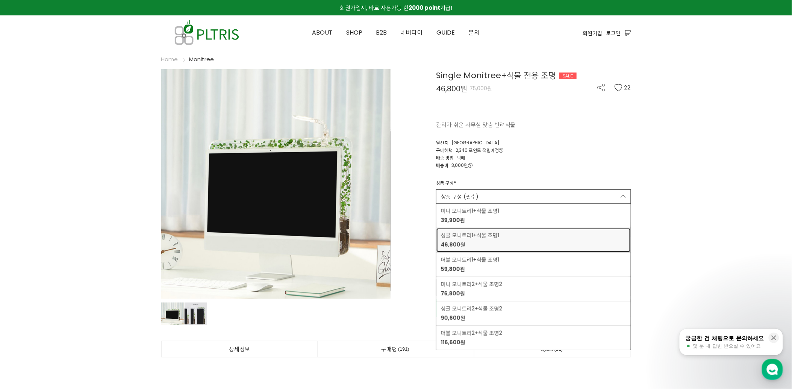  Describe the element at coordinates (239, 349) in the screenshot. I see `a: 상세정보` at that location.